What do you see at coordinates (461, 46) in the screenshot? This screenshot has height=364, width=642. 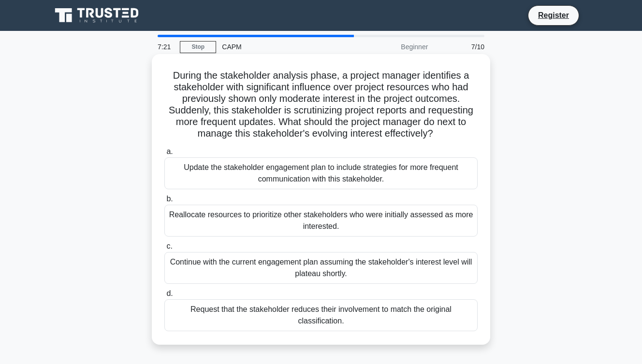 I see `div: 7/10` at bounding box center [461, 46].